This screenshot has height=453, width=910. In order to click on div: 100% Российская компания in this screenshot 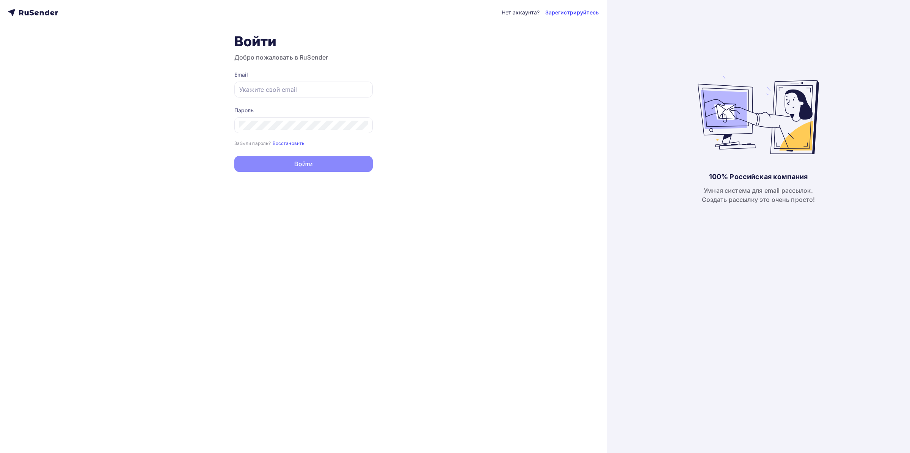, I will do `click(758, 177)`.